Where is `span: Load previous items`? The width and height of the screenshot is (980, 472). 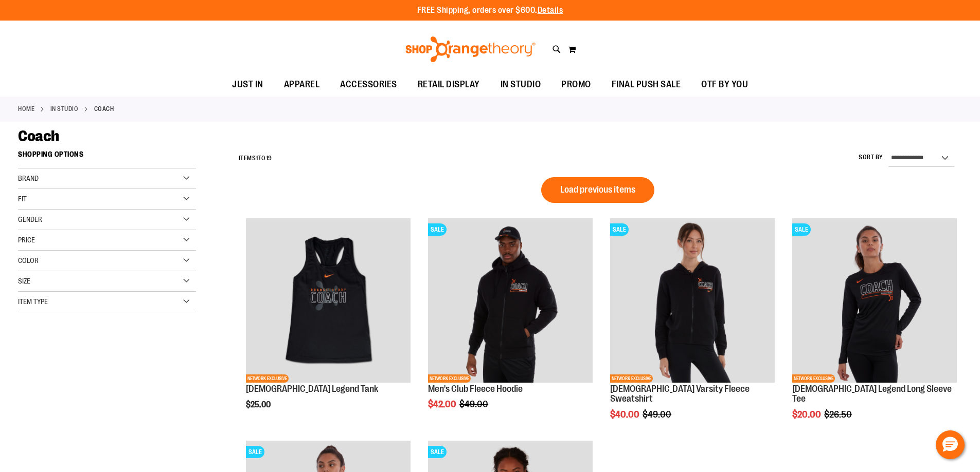 span: Load previous items is located at coordinates (598, 189).